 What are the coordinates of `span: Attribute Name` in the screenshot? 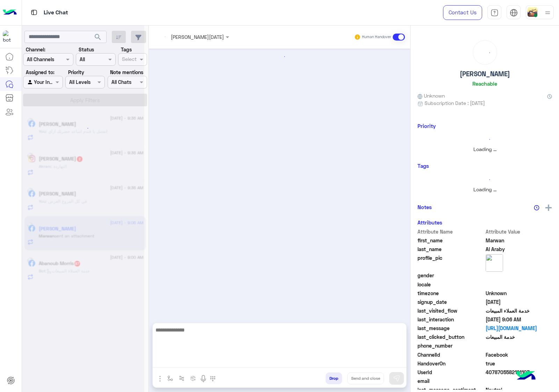 It's located at (451, 231).